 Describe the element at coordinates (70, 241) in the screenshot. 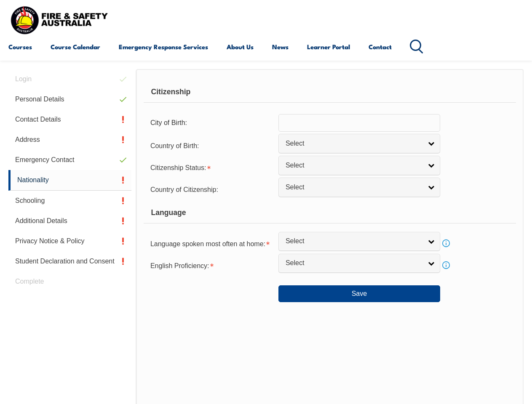

I see `a: Privacy Notice & Policy` at that location.